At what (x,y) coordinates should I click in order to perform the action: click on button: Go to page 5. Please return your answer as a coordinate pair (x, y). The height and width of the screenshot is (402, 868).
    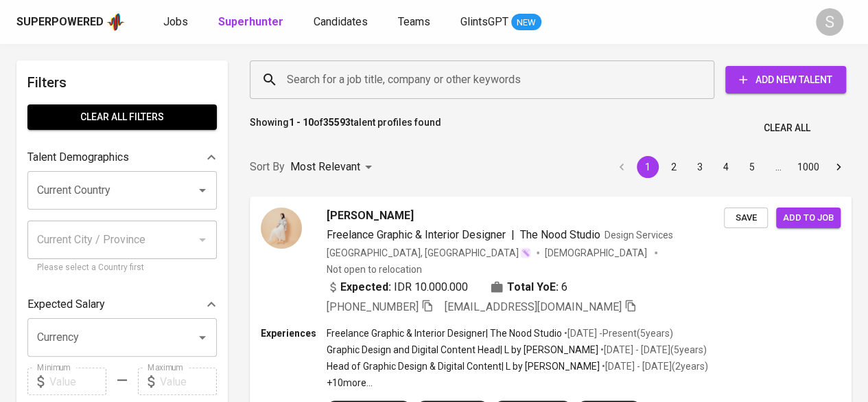
    Looking at the image, I should click on (752, 167).